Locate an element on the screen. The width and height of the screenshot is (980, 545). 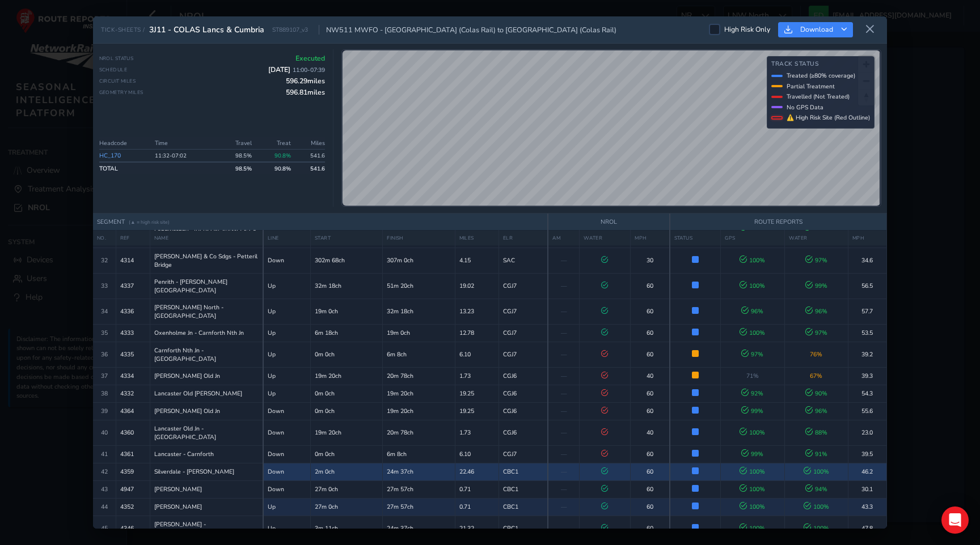
td: 39.2 is located at coordinates (867, 354).